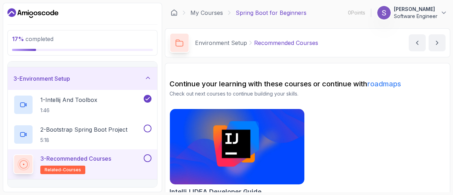 This screenshot has height=195, width=453. I want to click on a: roadmaps, so click(384, 84).